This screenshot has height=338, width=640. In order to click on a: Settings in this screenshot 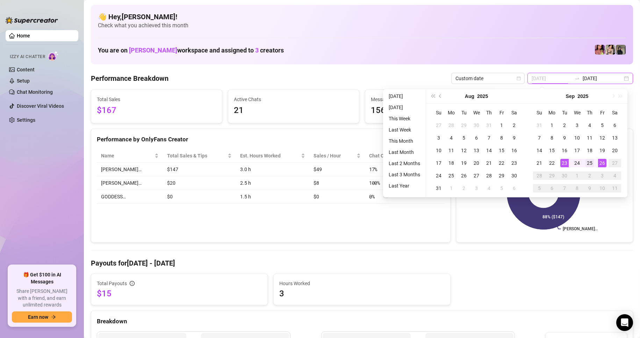, I will do `click(26, 120)`.